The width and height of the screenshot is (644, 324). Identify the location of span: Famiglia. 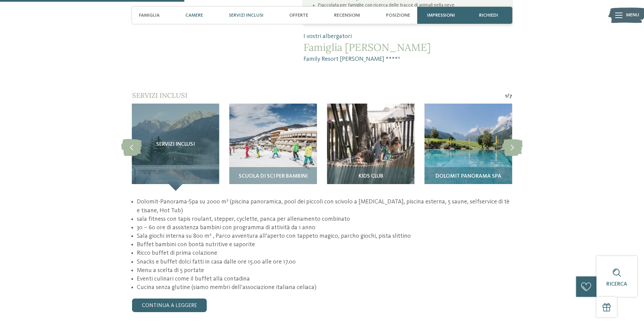
(149, 15).